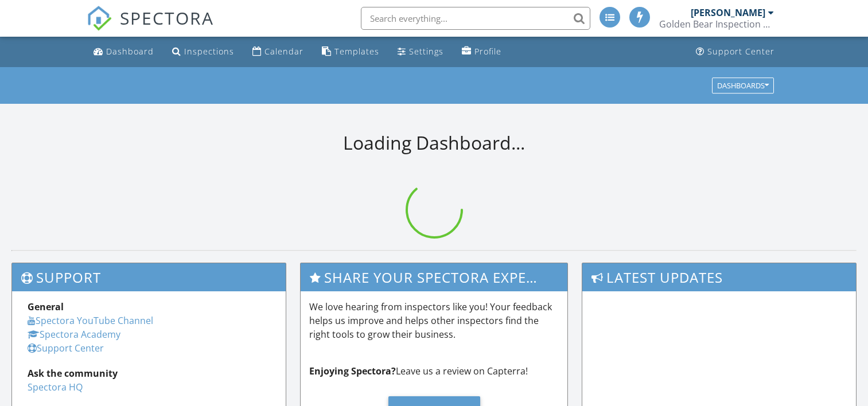 This screenshot has height=406, width=868. What do you see at coordinates (743, 86) in the screenshot?
I see `button: Dashboards` at bounding box center [743, 86].